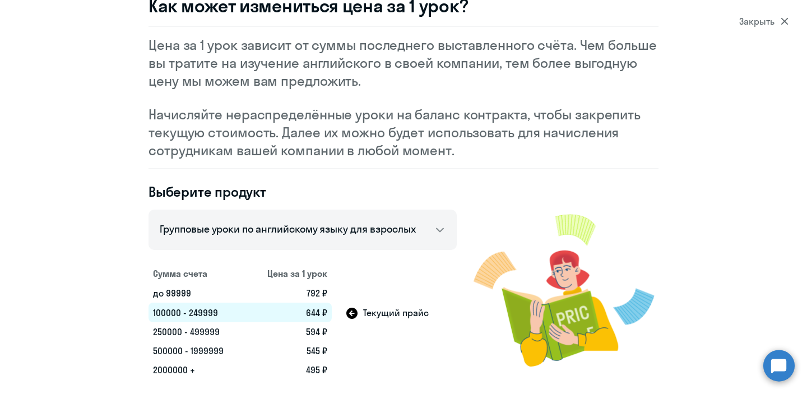 Image resolution: width=807 pixels, height=394 pixels. Describe the element at coordinates (197, 293) in the screenshot. I see `td: до 99999` at that location.